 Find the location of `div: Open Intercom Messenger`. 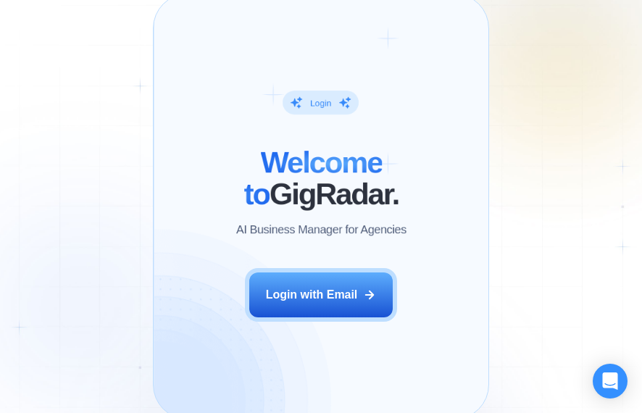

div: Open Intercom Messenger is located at coordinates (610, 381).